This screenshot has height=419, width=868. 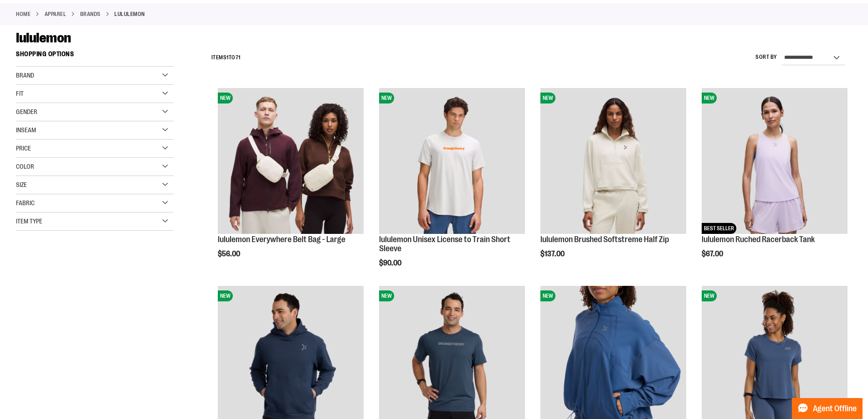 I want to click on a: lululemon Brushed Softstreme Half Zip, so click(x=605, y=240).